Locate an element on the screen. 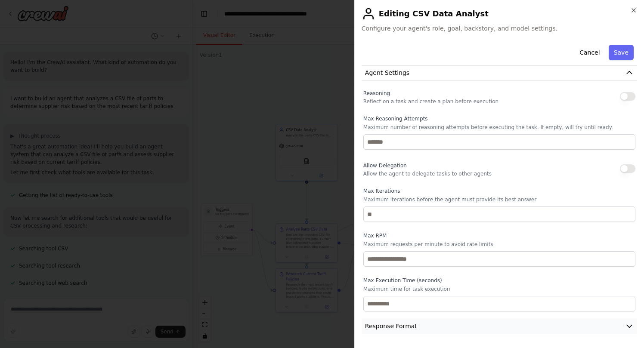 The height and width of the screenshot is (348, 644). span: Allow Delegation is located at coordinates (385, 166).